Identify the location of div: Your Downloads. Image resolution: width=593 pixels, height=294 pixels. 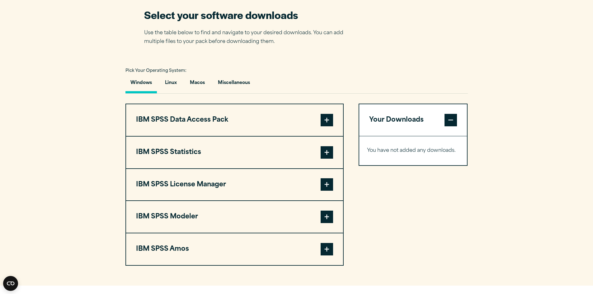
(413, 151).